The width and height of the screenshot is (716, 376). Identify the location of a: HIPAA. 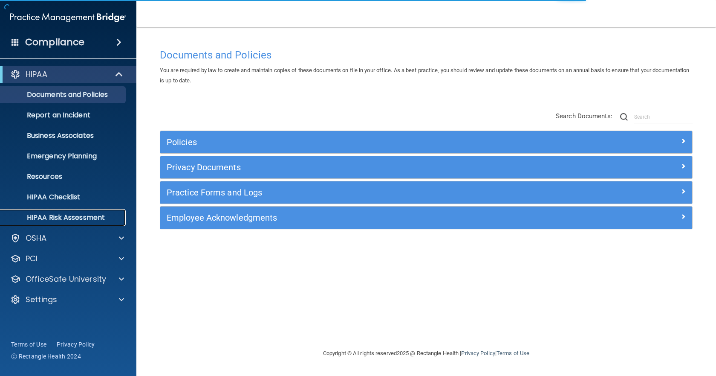
(67, 74).